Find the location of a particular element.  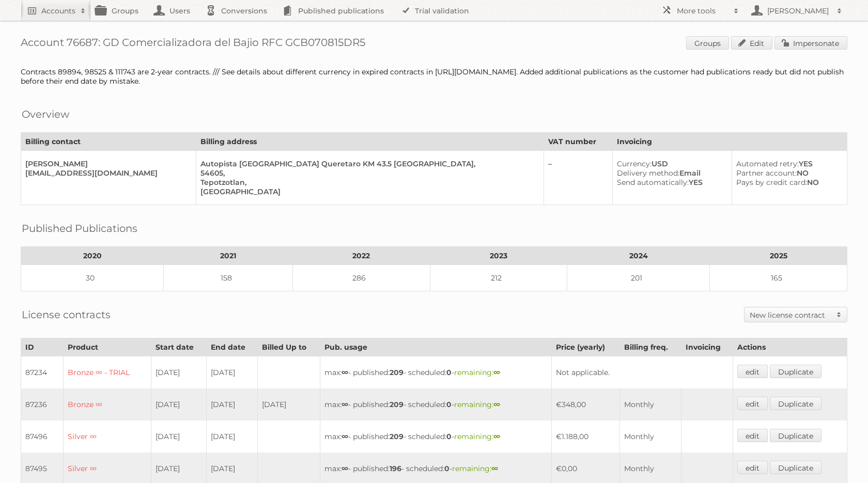

td: €1.188,00 is located at coordinates (585, 437).